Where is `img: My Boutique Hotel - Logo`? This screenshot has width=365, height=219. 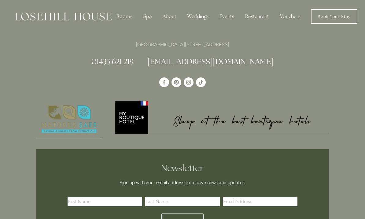 img: My Boutique Hotel - Logo is located at coordinates (221, 117).